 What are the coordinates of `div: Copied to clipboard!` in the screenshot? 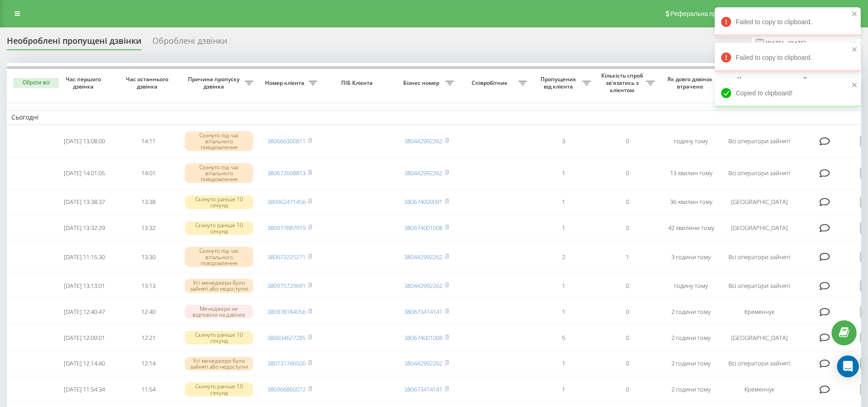 It's located at (788, 93).